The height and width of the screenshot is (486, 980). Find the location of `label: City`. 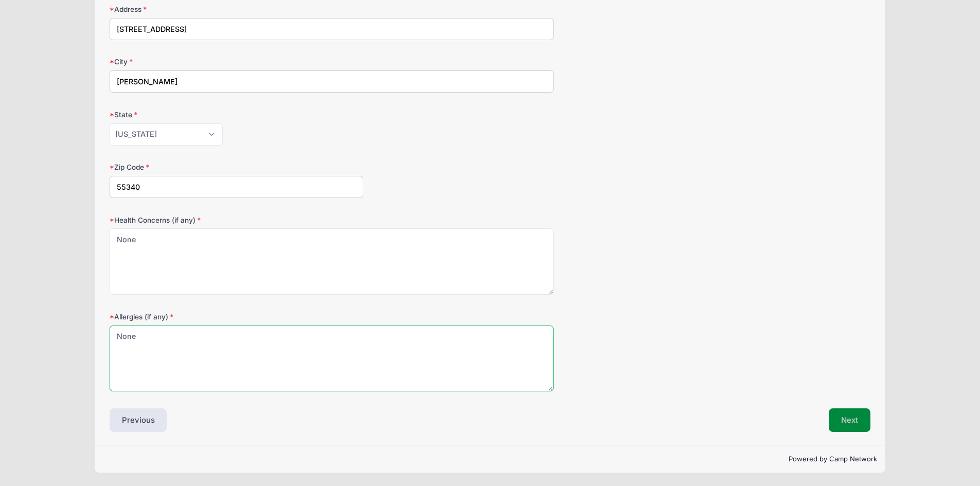

label: City is located at coordinates (236, 61).